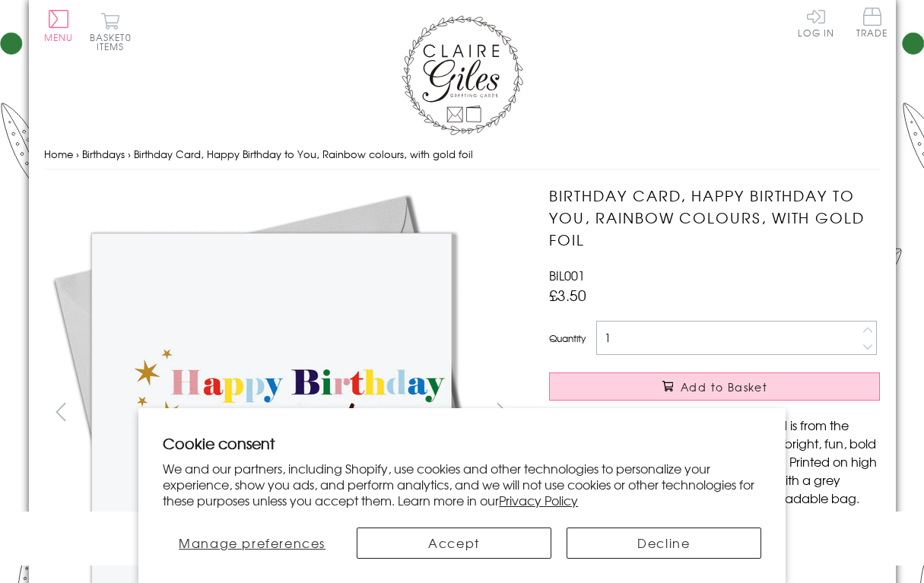 The width and height of the screenshot is (924, 583). Describe the element at coordinates (538, 500) in the screenshot. I see `a: Privacy Policy` at that location.